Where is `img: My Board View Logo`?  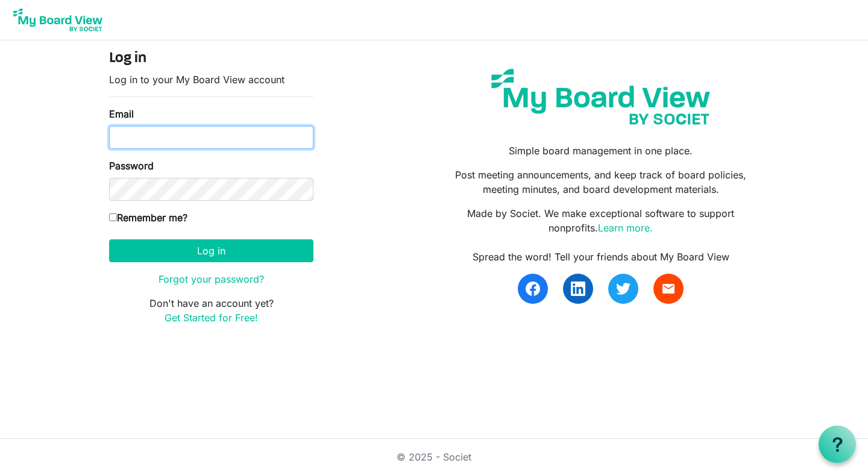 img: My Board View Logo is located at coordinates (58, 20).